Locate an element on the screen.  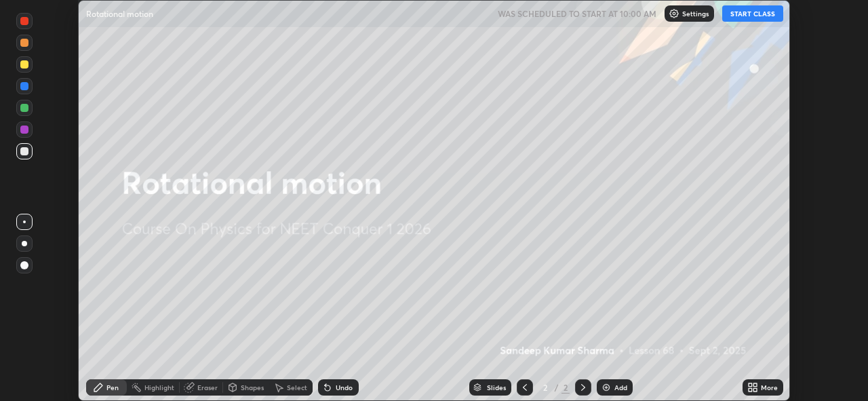
div: More is located at coordinates (769, 387).